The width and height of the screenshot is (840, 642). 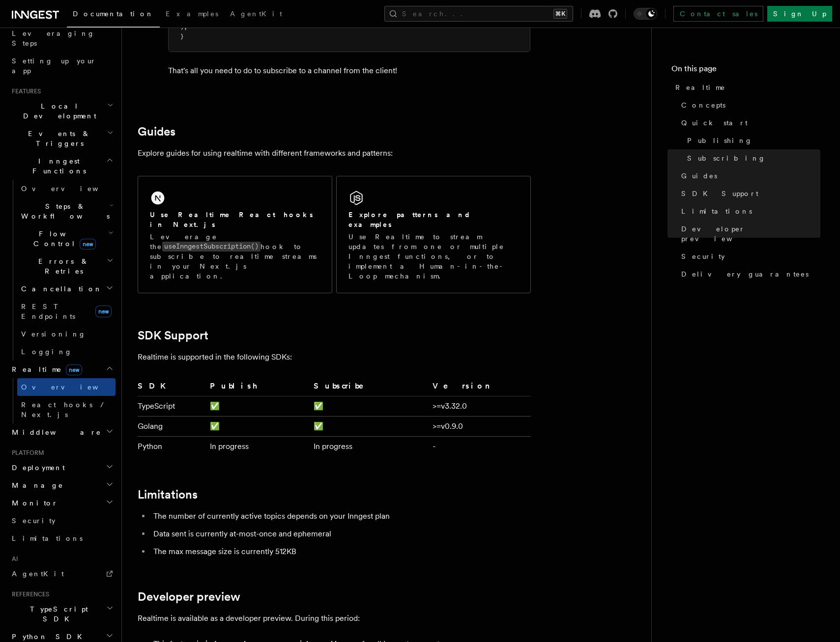 What do you see at coordinates (61, 270) in the screenshot?
I see `div: Inngest Functions` at bounding box center [61, 270].